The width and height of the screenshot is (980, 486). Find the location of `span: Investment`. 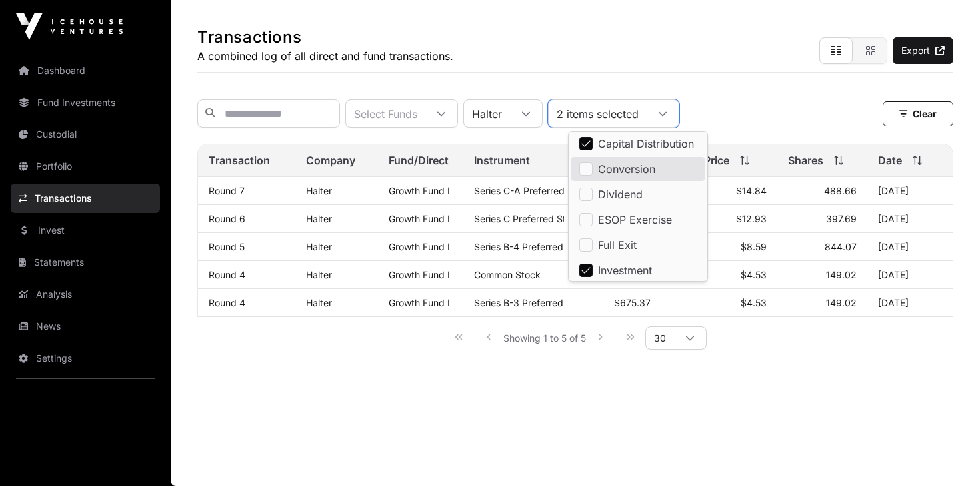

span: Investment is located at coordinates (624, 270).